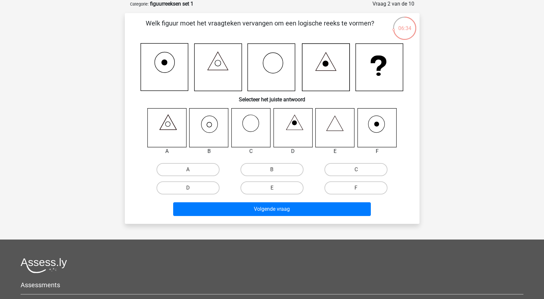  Describe the element at coordinates (260, 28) in the screenshot. I see `p: Welk figuur moet het vraagteken vervangen om een logische reeks te vormen?` at that location.